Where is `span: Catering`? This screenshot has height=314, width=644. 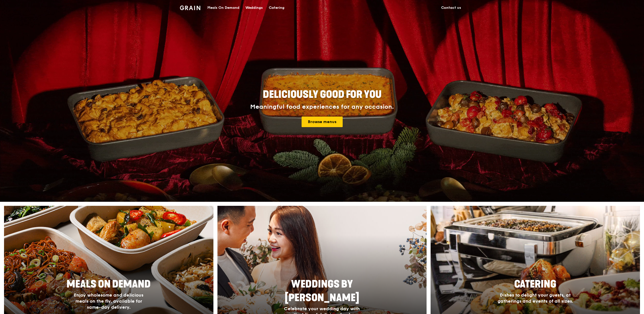
span: Catering is located at coordinates (535, 284).